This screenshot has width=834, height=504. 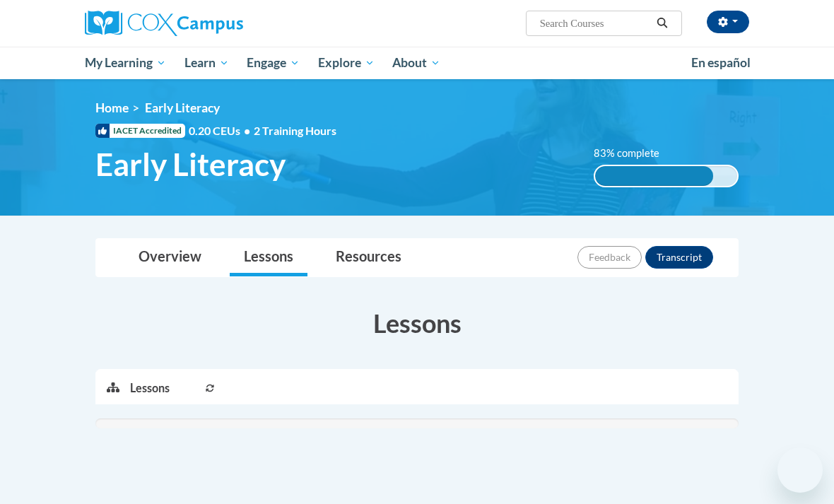 What do you see at coordinates (654, 176) in the screenshot?
I see `div: 83% complete` at bounding box center [654, 176].